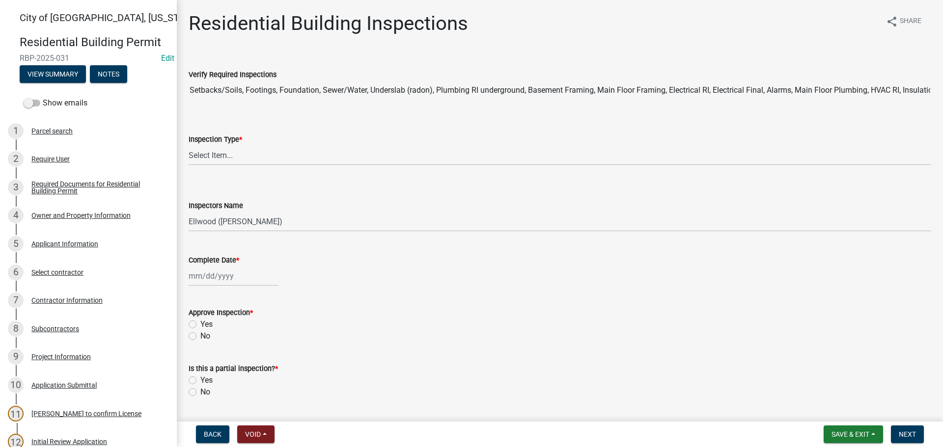 The image size is (943, 447). What do you see at coordinates (69, 442) in the screenshot?
I see `div: Initial Review Application` at bounding box center [69, 442].